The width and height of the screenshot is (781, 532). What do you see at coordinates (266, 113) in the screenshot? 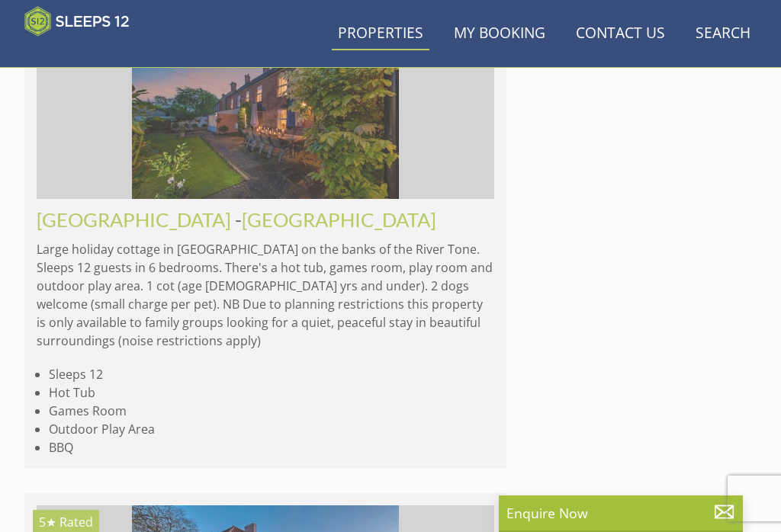
I see `img: riverside-somerset-home-holiday-sleeps-9.original.jpg` at bounding box center [266, 113].